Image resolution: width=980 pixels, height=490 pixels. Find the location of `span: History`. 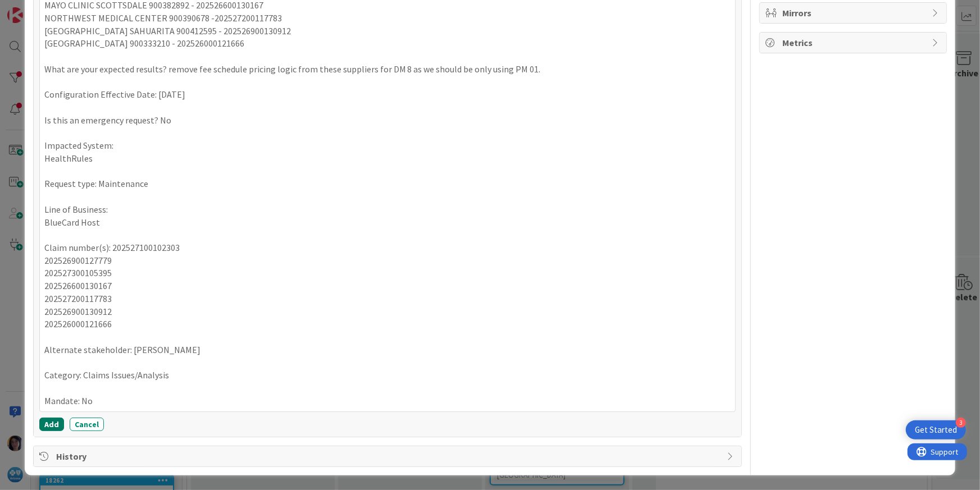

span: History is located at coordinates (389, 457).